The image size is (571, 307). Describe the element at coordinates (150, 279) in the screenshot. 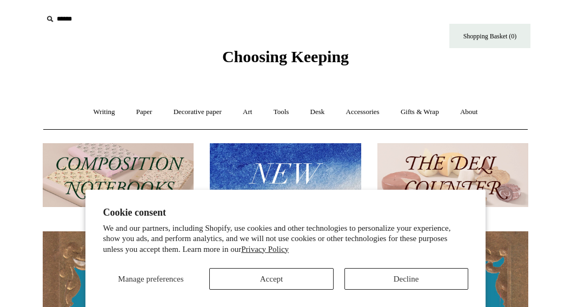

I see `button: Manage preferences` at that location.